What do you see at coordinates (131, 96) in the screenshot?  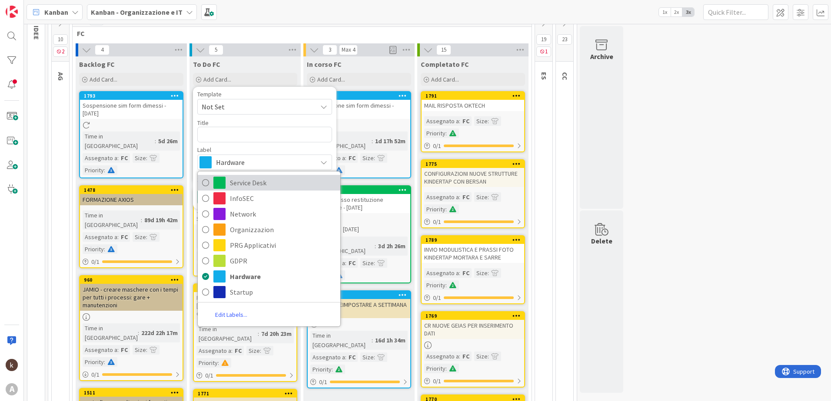 I see `div: 1793` at bounding box center [131, 96].